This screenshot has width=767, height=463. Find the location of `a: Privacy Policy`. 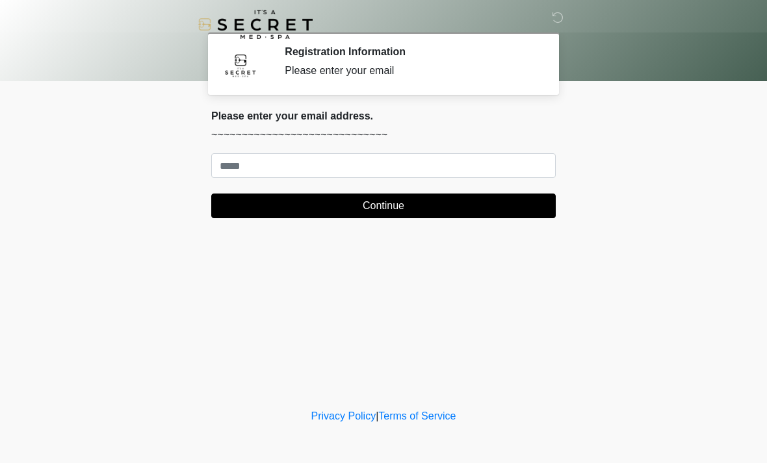

a: Privacy Policy is located at coordinates (344, 416).